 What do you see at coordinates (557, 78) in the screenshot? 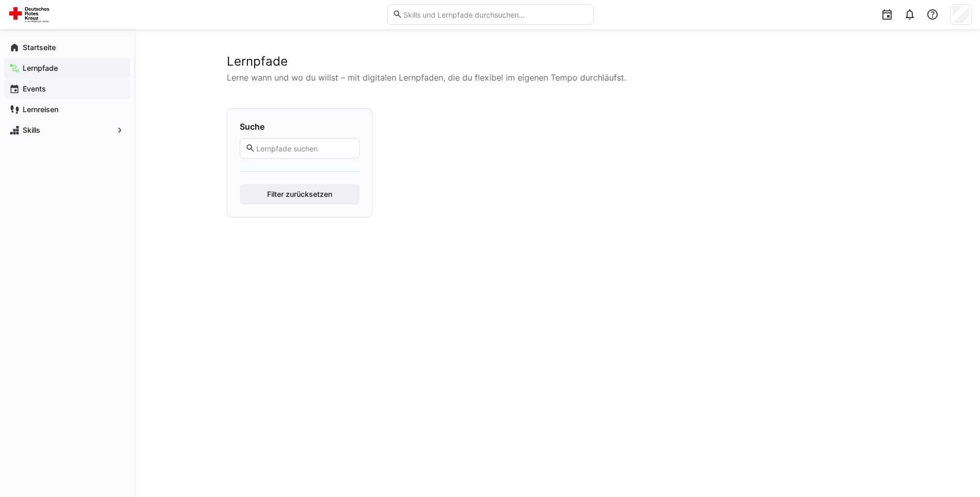
I see `p: Lerne wann und wo du willst – mit digitalen Lernpfaden, die du flexibel im eigenen Tempo durchläu...` at bounding box center [557, 78].